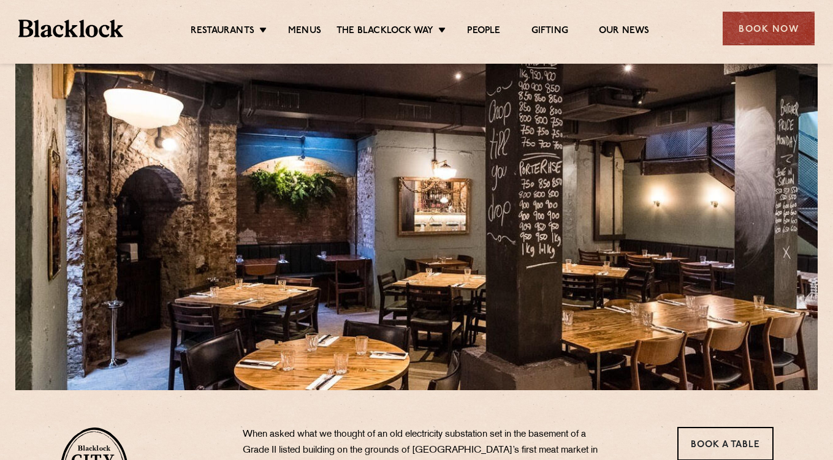 Image resolution: width=833 pixels, height=460 pixels. Describe the element at coordinates (222, 32) in the screenshot. I see `a: Restaurants` at that location.